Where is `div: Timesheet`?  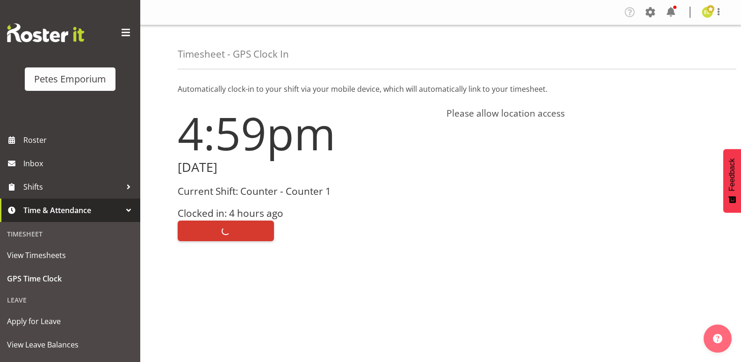 div: Timesheet is located at coordinates (70, 233).